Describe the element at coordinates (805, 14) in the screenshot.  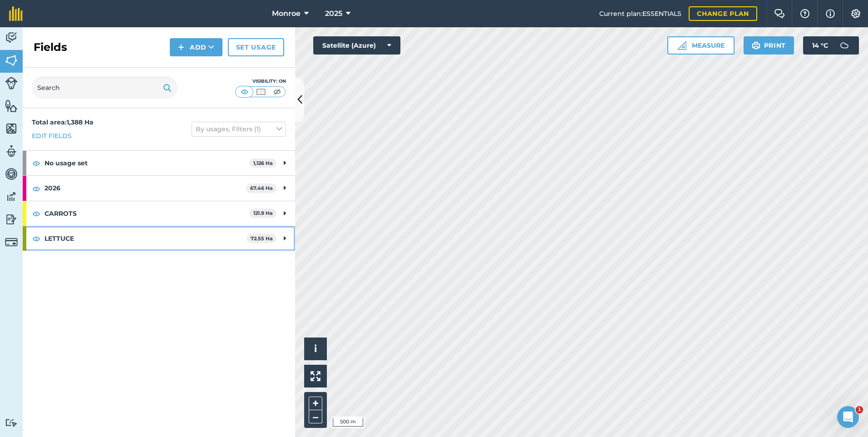
I see `img: A question mark icon` at that location.